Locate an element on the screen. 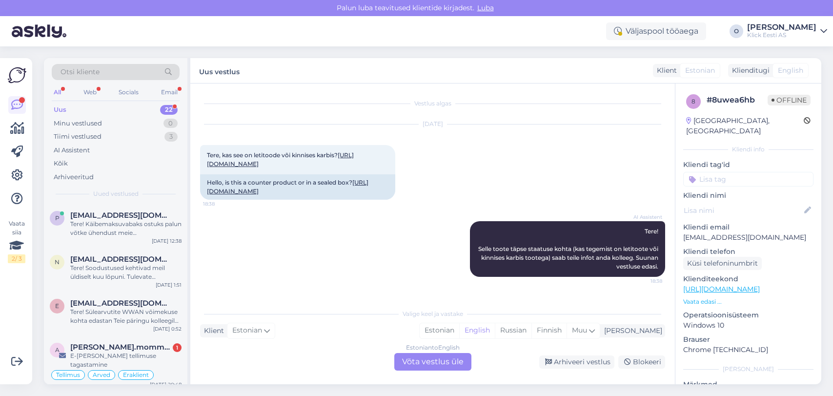  p: Märkmed is located at coordinates (748, 384).